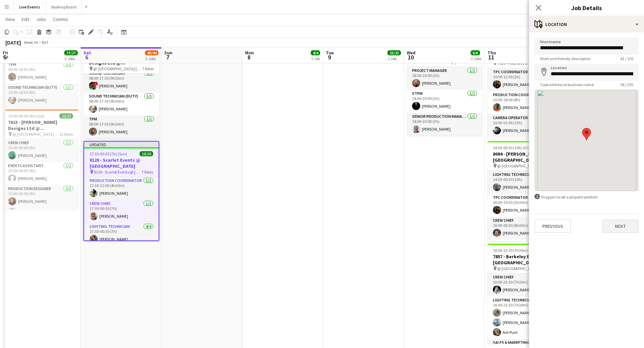 Image resolution: width=644 pixels, height=348 pixels. Describe the element at coordinates (5, 57) in the screenshot. I see `span: 5` at that location.